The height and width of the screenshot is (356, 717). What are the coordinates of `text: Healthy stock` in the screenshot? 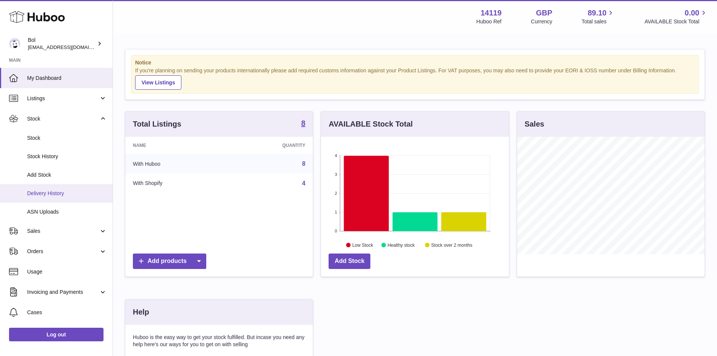 It's located at (401, 245).